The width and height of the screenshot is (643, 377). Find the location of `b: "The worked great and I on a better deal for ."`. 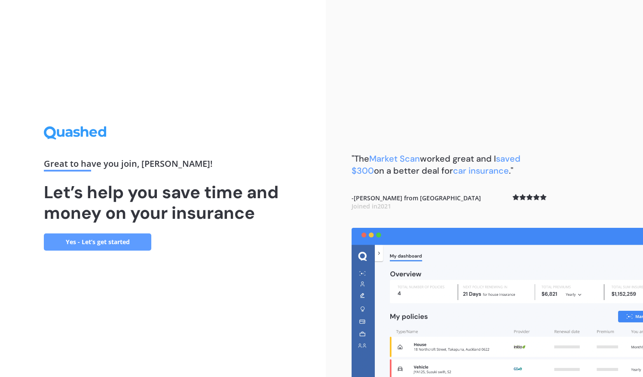

b: "The worked great and I on a better deal for ." is located at coordinates (436, 165).